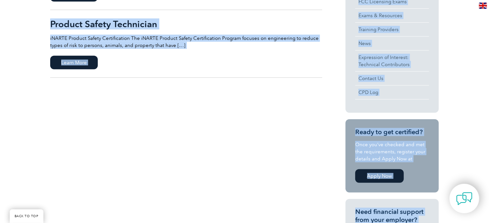 Image resolution: width=489 pixels, height=223 pixels. What do you see at coordinates (392, 29) in the screenshot?
I see `a: Training Providers` at bounding box center [392, 29].